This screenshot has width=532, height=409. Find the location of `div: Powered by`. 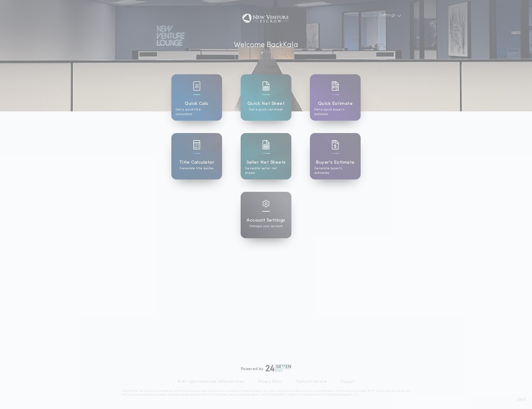

div: Powered by is located at coordinates (266, 369).